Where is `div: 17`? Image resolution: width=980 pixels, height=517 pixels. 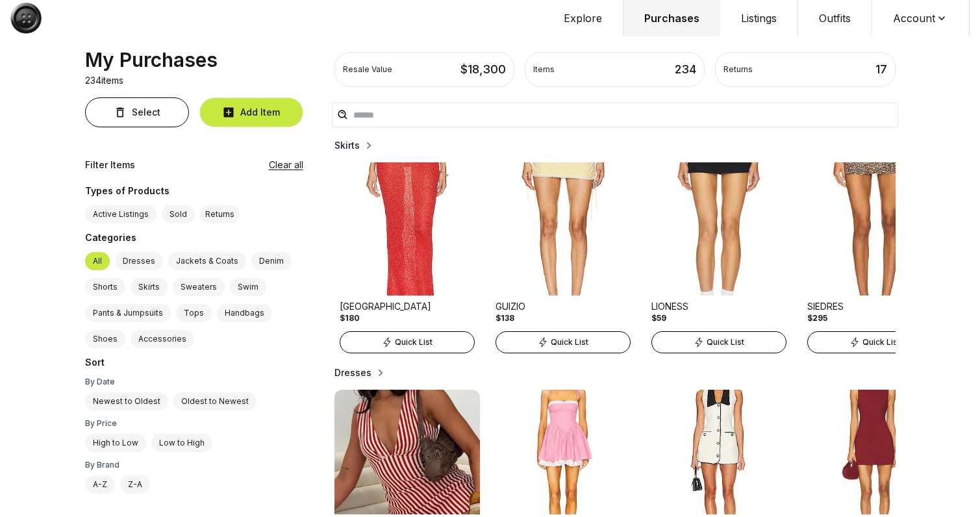
div: 17 is located at coordinates (881, 70).